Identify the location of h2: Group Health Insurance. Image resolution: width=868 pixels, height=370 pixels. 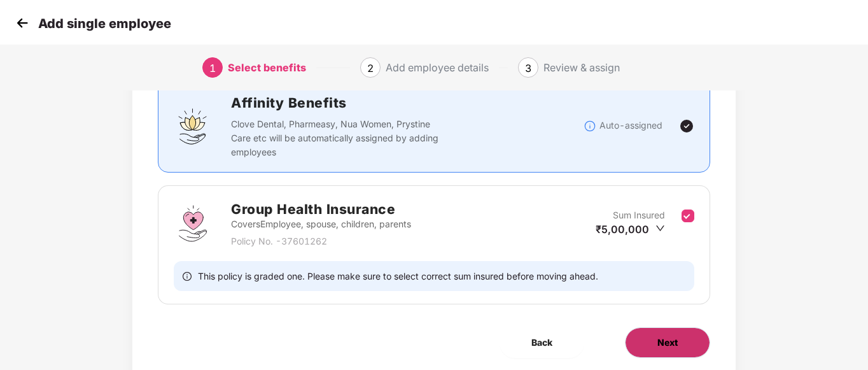
(321, 209).